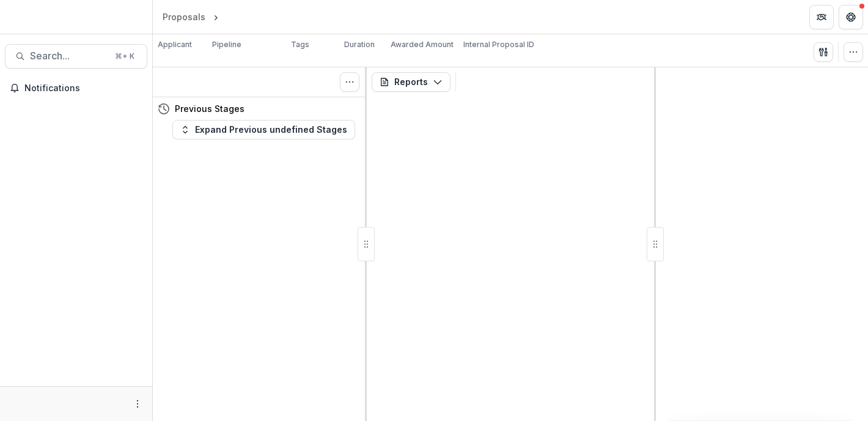 The height and width of the screenshot is (421, 868). I want to click on span: Notifications, so click(83, 88).